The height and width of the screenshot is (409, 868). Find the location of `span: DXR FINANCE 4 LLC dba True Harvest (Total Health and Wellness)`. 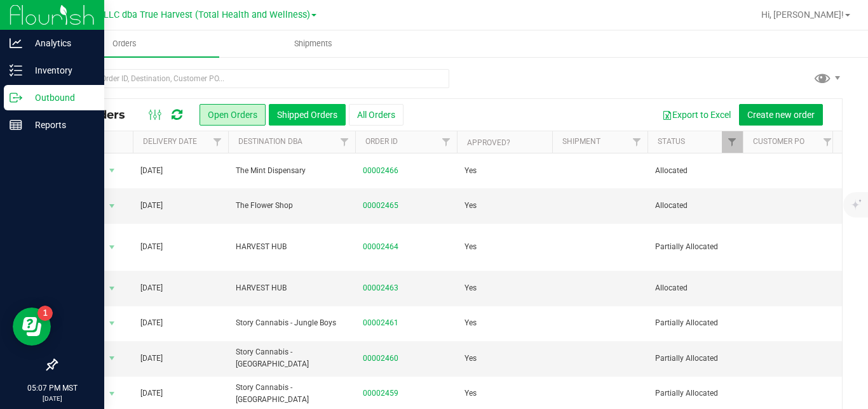

span: DXR FINANCE 4 LLC dba True Harvest (Total Health and Wellness) is located at coordinates (173, 15).